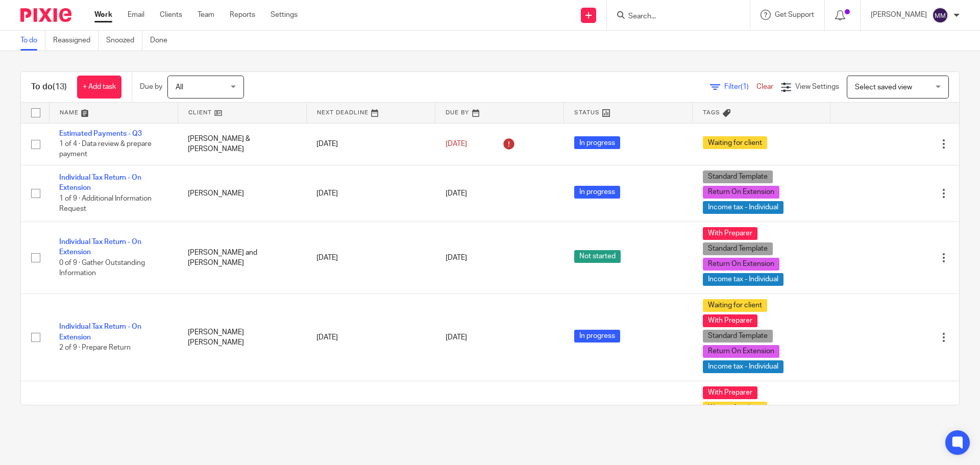 This screenshot has height=465, width=980. Describe the element at coordinates (162, 41) in the screenshot. I see `a: Done` at that location.